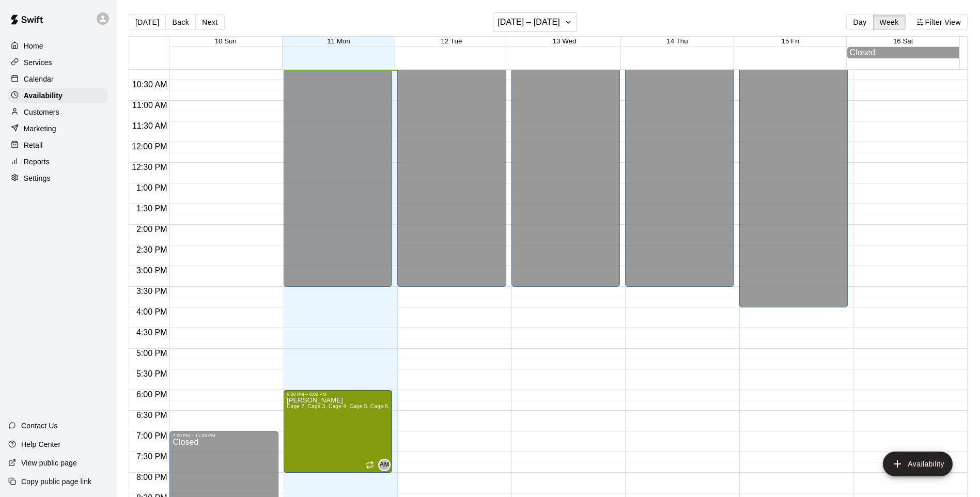 The image size is (980, 497). I want to click on p: Calendar, so click(38, 79).